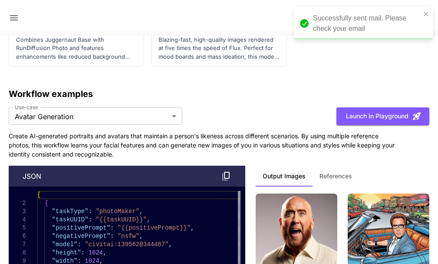  What do you see at coordinates (17, 252) in the screenshot?
I see `div: 8` at bounding box center [17, 252].